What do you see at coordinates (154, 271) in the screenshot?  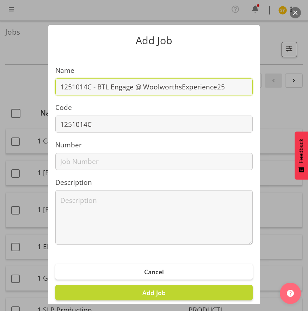 I see `button: Cancel` at bounding box center [154, 271].